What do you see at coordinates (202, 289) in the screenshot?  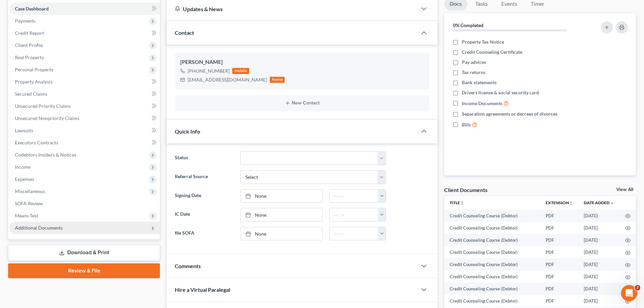 I see `span: Hire a Virtual Paralegal` at bounding box center [202, 289].